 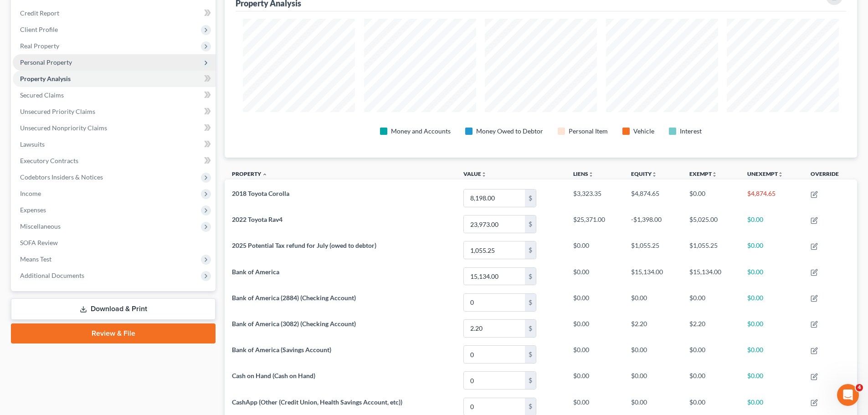 What do you see at coordinates (114, 161) in the screenshot?
I see `a: Executory Contracts` at bounding box center [114, 161].